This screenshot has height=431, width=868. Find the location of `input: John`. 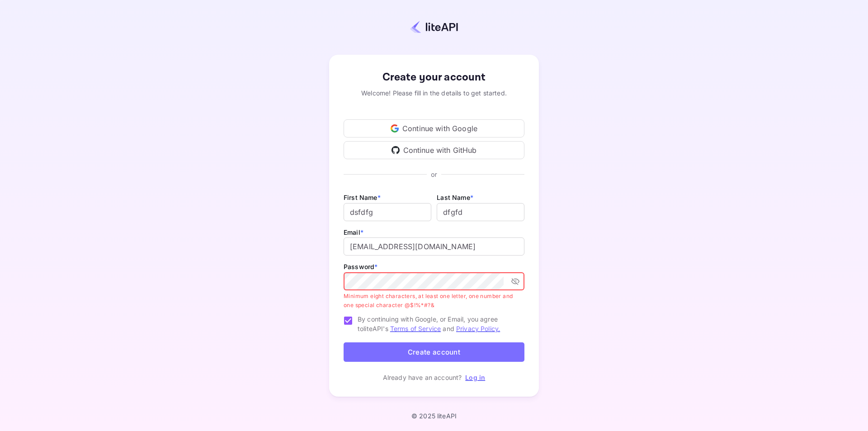

input: John is located at coordinates (387, 212).